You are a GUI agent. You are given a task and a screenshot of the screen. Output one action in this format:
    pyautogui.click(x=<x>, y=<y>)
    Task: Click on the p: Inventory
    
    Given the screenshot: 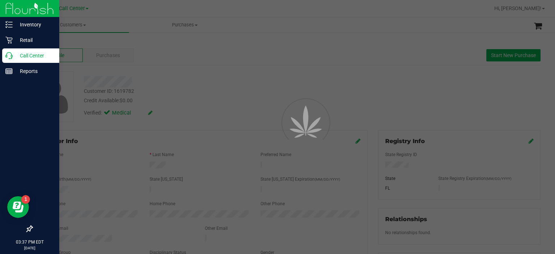 What is the action you would take?
    pyautogui.click(x=34, y=25)
    